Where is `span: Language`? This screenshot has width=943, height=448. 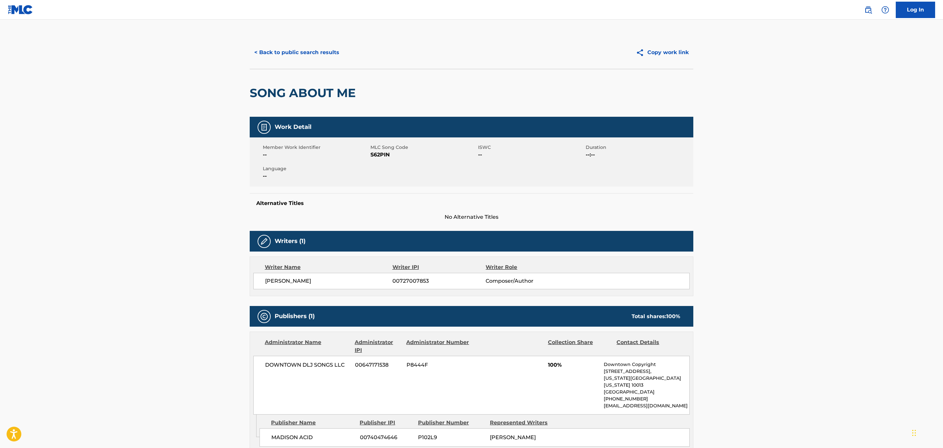 span: Language is located at coordinates (316, 169).